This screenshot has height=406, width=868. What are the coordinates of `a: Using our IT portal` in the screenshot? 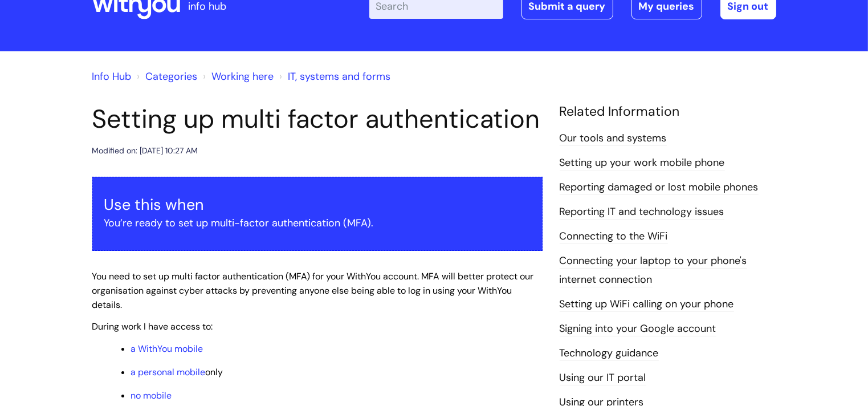 It's located at (603, 378).